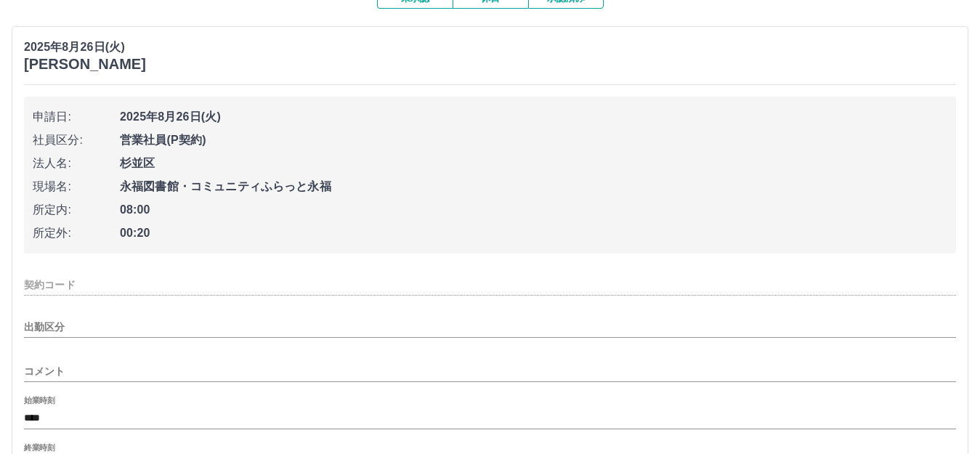 The height and width of the screenshot is (454, 980). Describe the element at coordinates (533, 234) in the screenshot. I see `span: 00:20` at that location.